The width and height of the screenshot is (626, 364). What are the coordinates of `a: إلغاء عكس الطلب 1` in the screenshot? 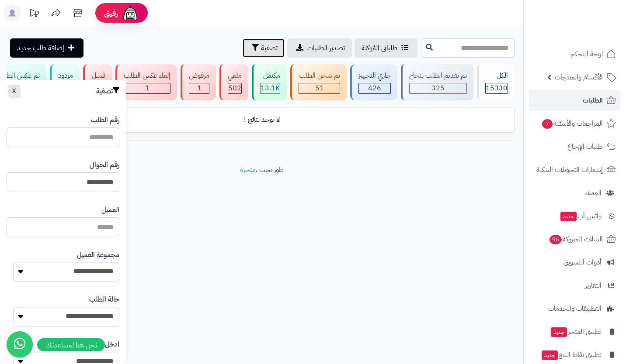 It's located at (146, 82).